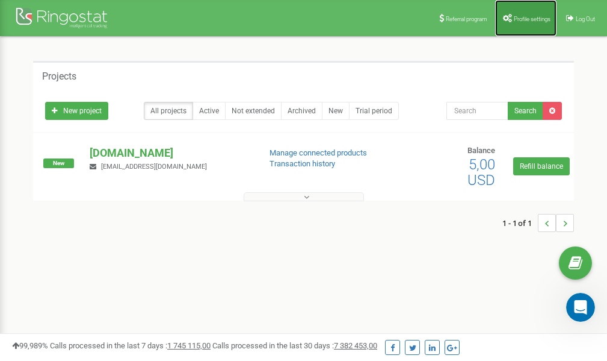 The height and width of the screenshot is (361, 607). I want to click on a: Manage connected products, so click(318, 152).